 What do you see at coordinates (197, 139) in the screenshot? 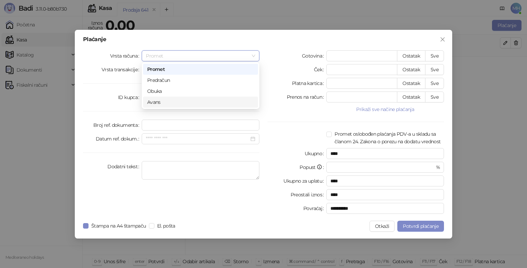
I see `input: Datum ref. dokum.` at bounding box center [197, 139].